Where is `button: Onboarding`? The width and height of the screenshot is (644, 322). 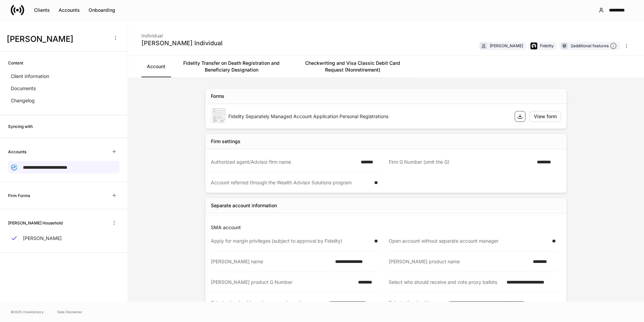
button: Onboarding is located at coordinates (102, 10).